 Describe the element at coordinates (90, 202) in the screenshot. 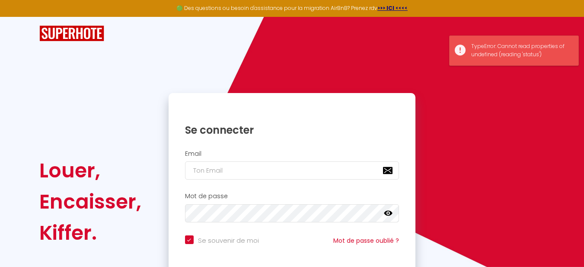

I see `div: Encaisser,` at that location.